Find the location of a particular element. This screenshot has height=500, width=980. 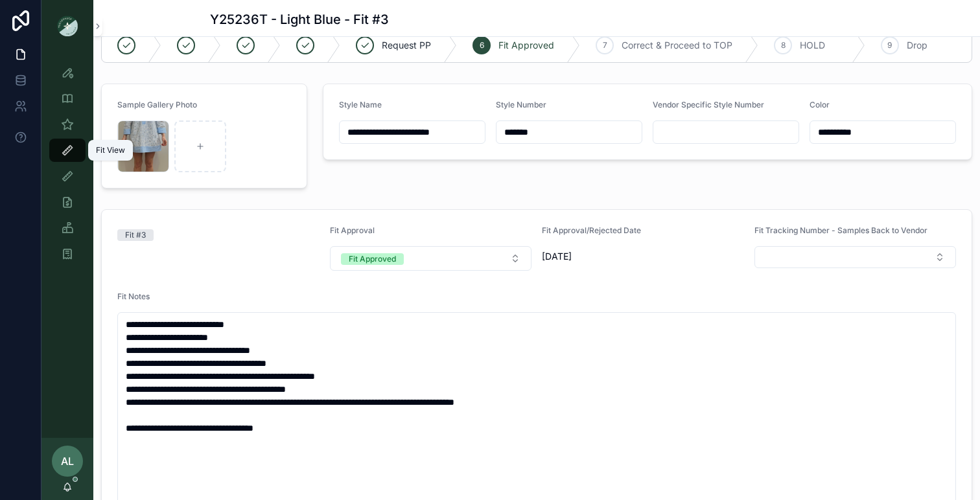

span: Color is located at coordinates (819, 104).